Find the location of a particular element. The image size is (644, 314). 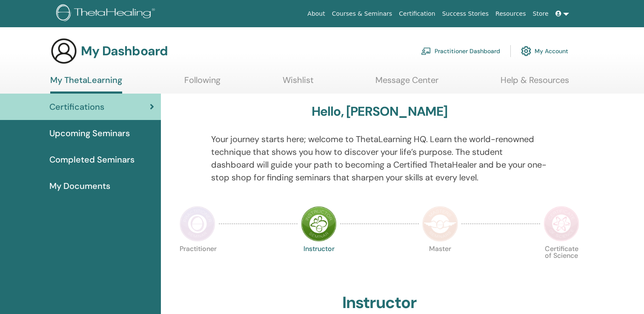

span: Certifications is located at coordinates (76, 107).